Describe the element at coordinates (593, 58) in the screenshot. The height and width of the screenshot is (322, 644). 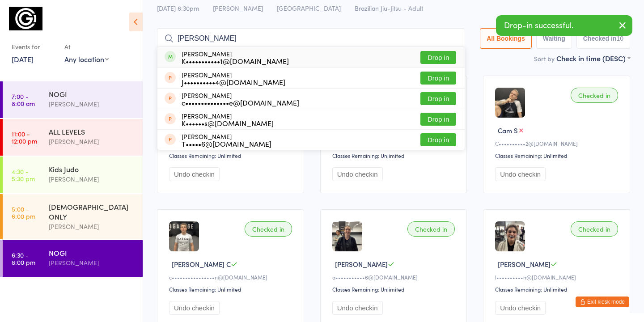
I see `div: Check in time (DESC)` at that location.